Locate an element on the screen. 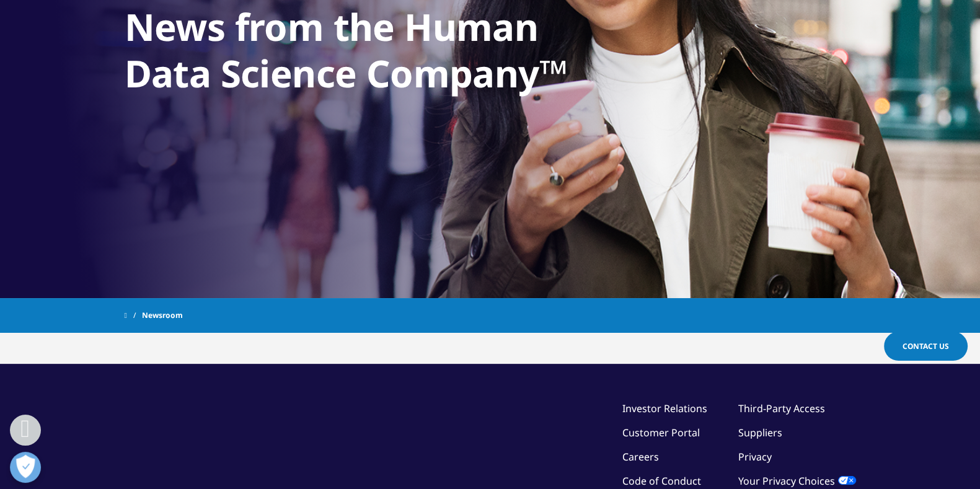 The width and height of the screenshot is (980, 489). span: Newsroom is located at coordinates (162, 316).